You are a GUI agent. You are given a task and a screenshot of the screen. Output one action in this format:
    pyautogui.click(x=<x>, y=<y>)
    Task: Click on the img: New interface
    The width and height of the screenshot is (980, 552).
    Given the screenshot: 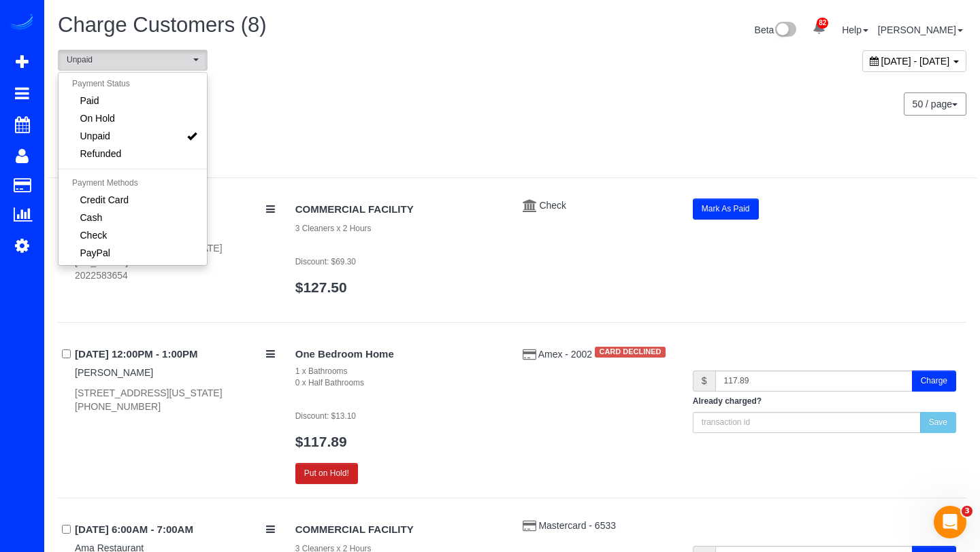 What is the action you would take?
    pyautogui.click(x=785, y=31)
    